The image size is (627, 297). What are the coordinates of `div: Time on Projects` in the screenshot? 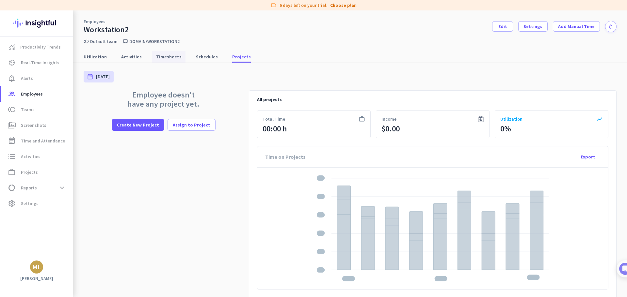 It's located at (285, 157).